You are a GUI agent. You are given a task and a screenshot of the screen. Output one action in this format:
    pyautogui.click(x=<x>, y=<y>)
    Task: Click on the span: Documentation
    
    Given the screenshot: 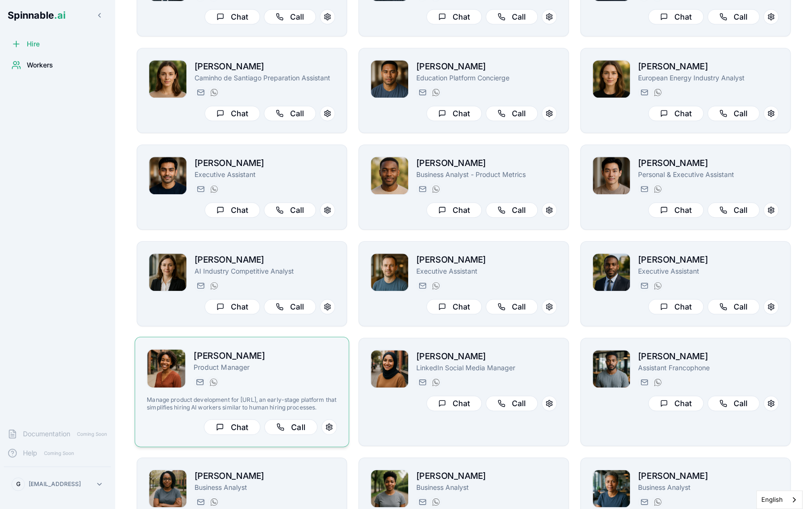 What is the action you would take?
    pyautogui.click(x=46, y=434)
    